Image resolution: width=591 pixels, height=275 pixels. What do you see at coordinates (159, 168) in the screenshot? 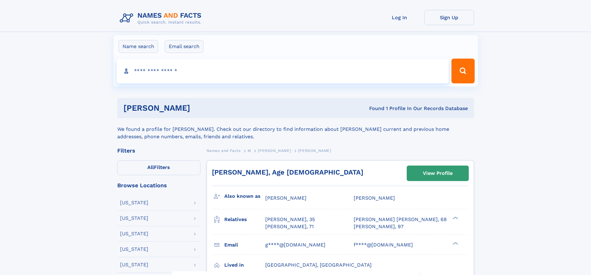
I see `label: Filters` at bounding box center [159, 168].